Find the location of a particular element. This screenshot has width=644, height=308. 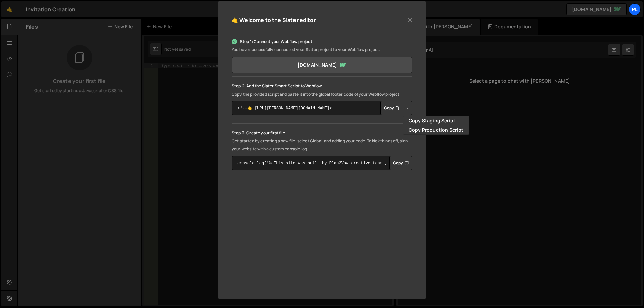

button: Close is located at coordinates (410, 20).